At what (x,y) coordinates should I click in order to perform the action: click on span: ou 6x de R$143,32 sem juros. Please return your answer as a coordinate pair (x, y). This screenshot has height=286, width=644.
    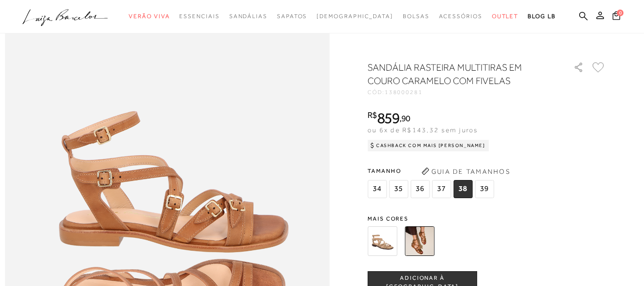
    Looking at the image, I should click on (422, 129).